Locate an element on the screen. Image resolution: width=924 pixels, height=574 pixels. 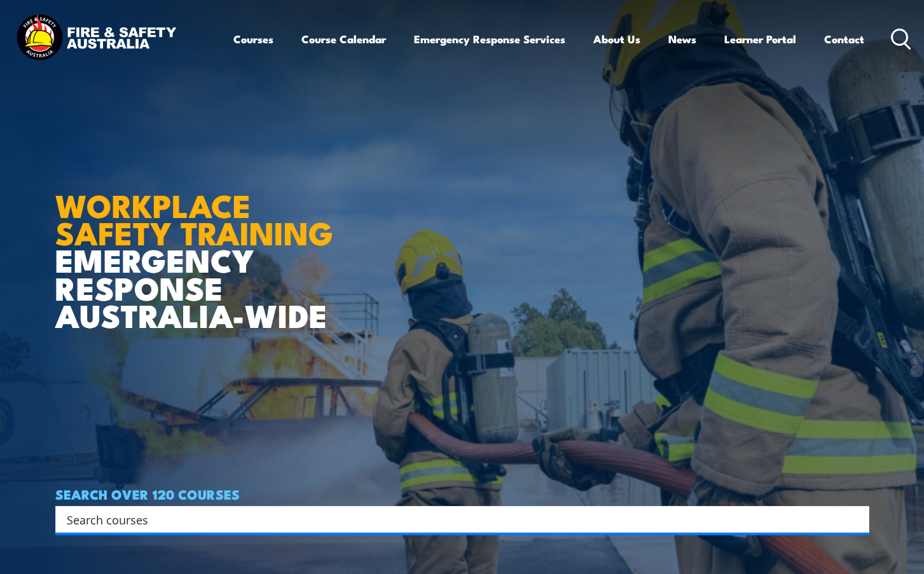
a: Learner Portal is located at coordinates (760, 39).